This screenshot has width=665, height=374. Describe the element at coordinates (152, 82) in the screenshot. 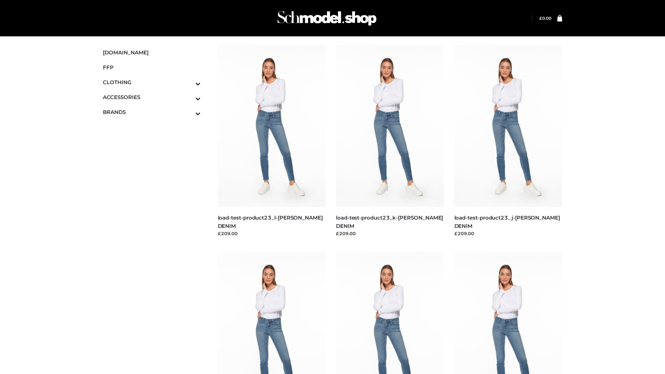

I see `span: CLOTHING` at that location.